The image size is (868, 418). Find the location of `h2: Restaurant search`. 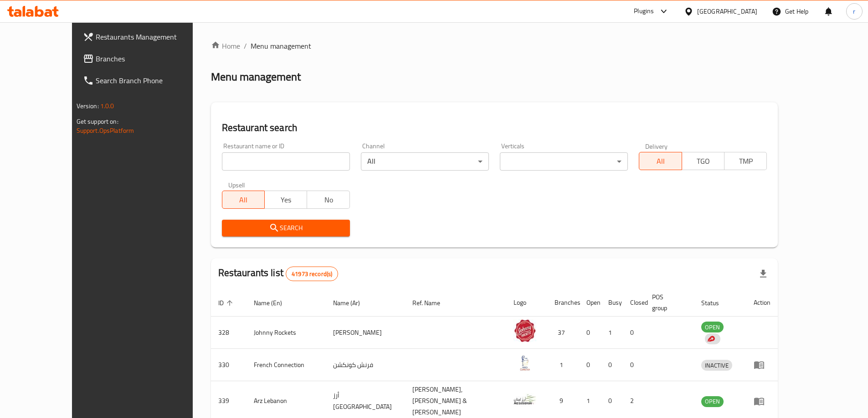

h2: Restaurant search is located at coordinates (494, 128).